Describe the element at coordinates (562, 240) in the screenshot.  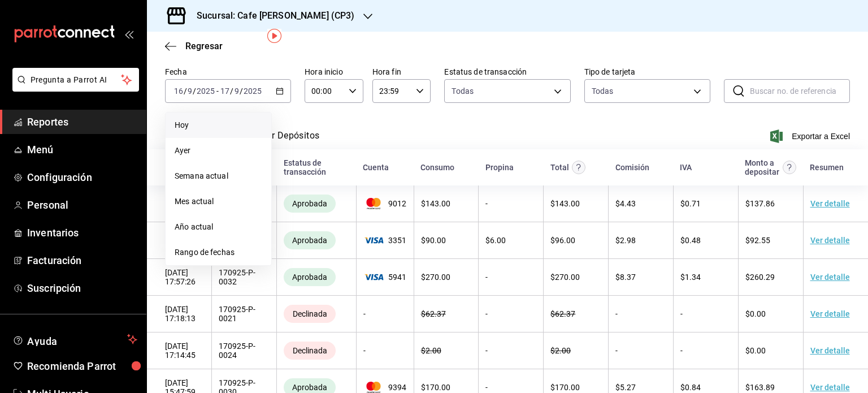
I see `span: $ 96.00` at that location.